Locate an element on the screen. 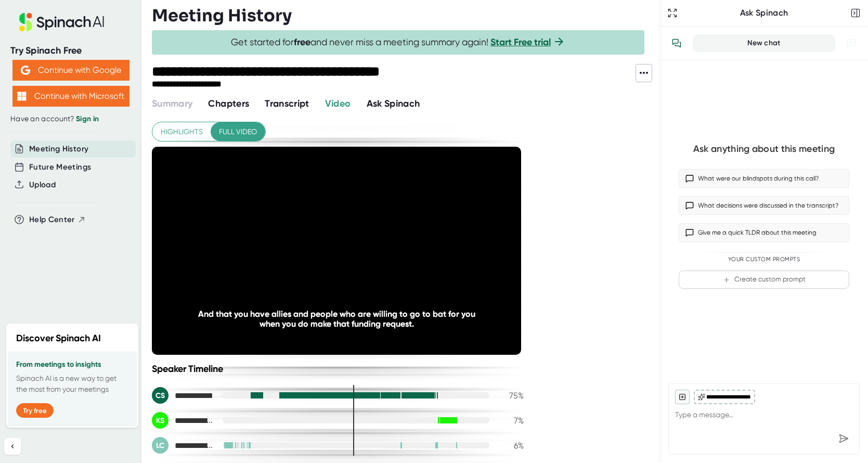  button: Ask Spinach is located at coordinates (394, 103).